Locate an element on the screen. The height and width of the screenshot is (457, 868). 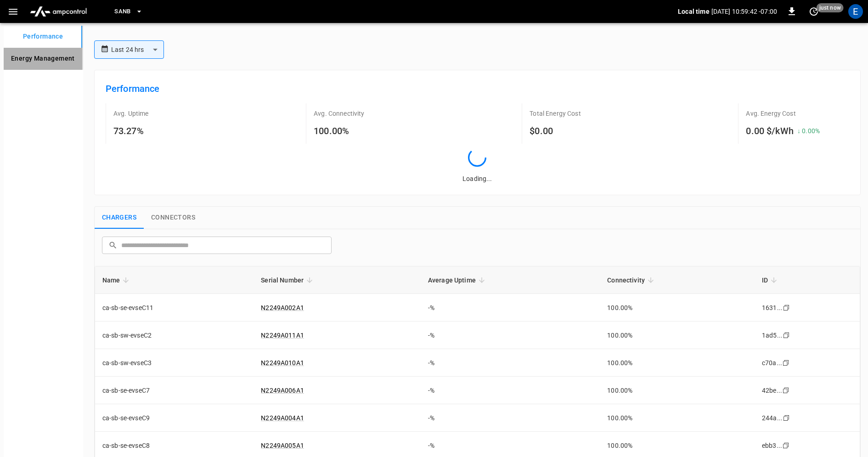
button: Energy Management is located at coordinates (43, 58).